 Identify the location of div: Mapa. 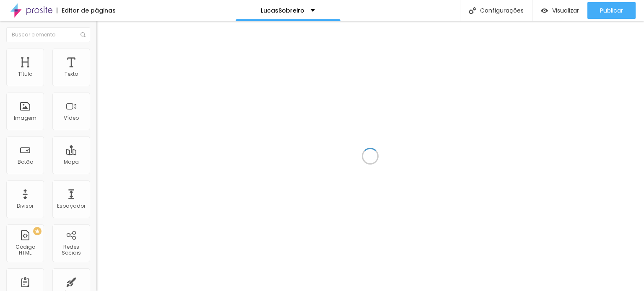
(71, 162).